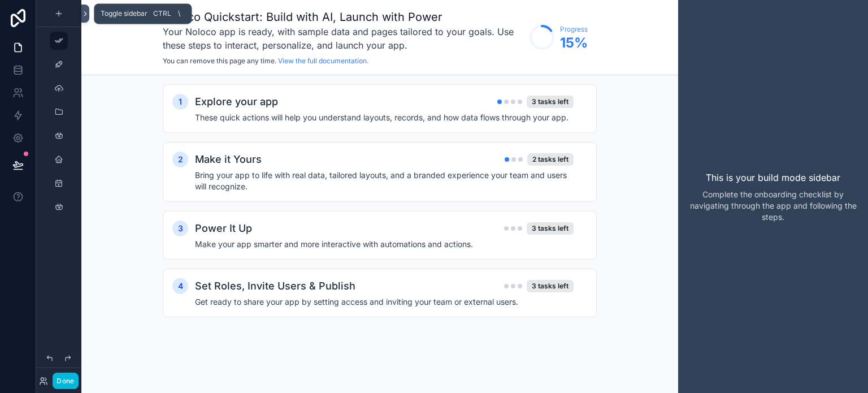 The image size is (868, 393). I want to click on span: Ctrl, so click(162, 14).